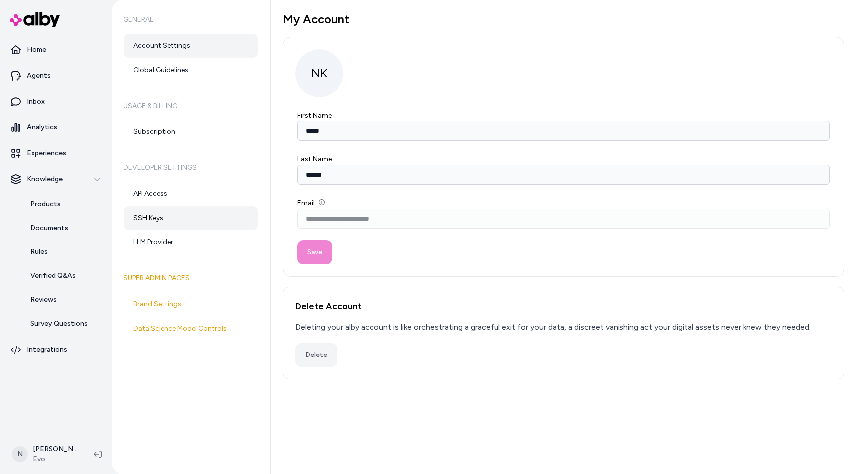 The height and width of the screenshot is (474, 868). What do you see at coordinates (191, 46) in the screenshot?
I see `a: Account Settings` at bounding box center [191, 46].